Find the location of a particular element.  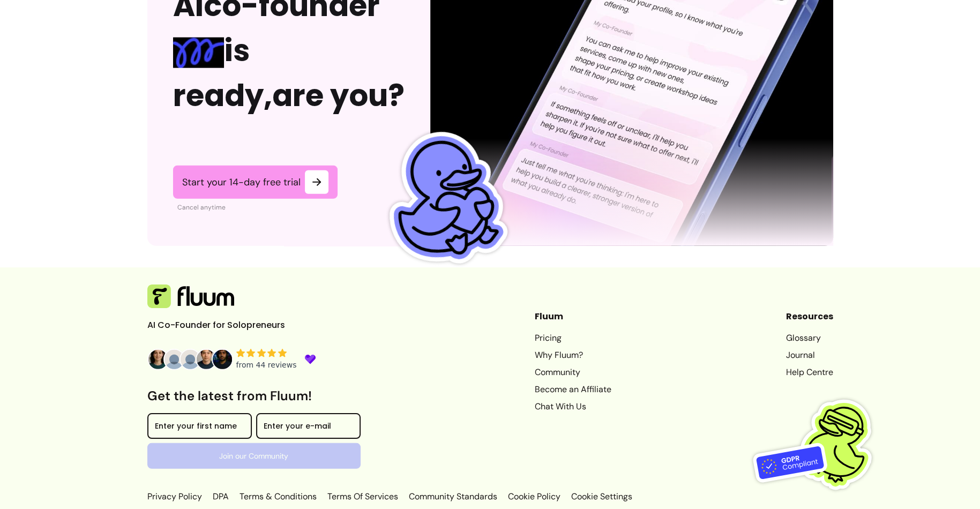

a: Community is located at coordinates (573, 372).